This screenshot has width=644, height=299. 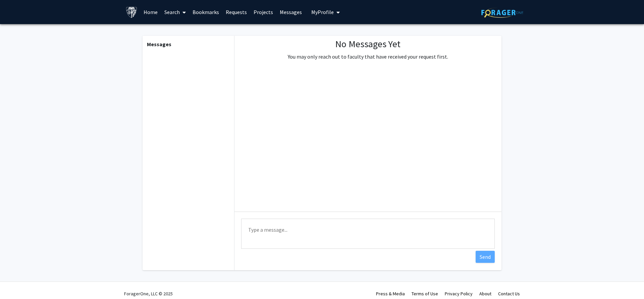 I want to click on button: Send, so click(x=485, y=257).